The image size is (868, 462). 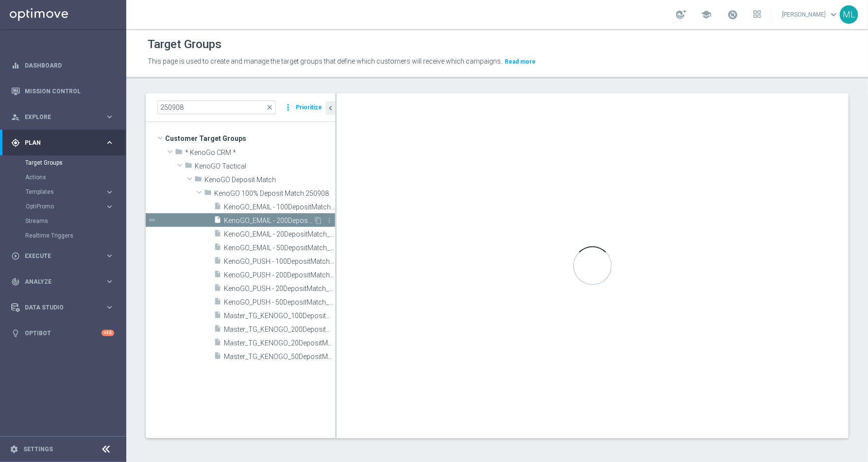 What do you see at coordinates (58, 143) in the screenshot?
I see `div: Plan` at bounding box center [58, 143].